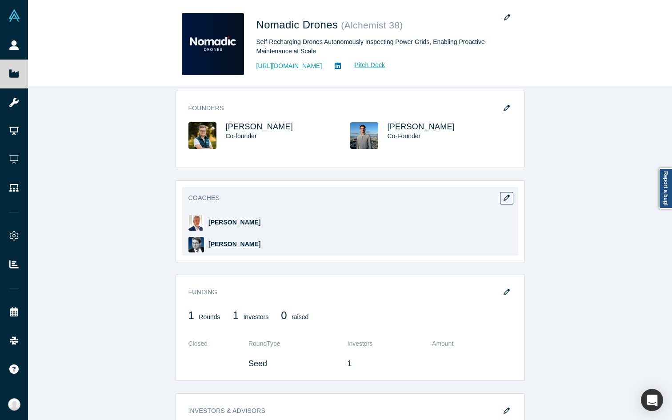 The image size is (672, 420). Describe the element at coordinates (14, 16) in the screenshot. I see `img: Alchemist Vault Logo` at that location.